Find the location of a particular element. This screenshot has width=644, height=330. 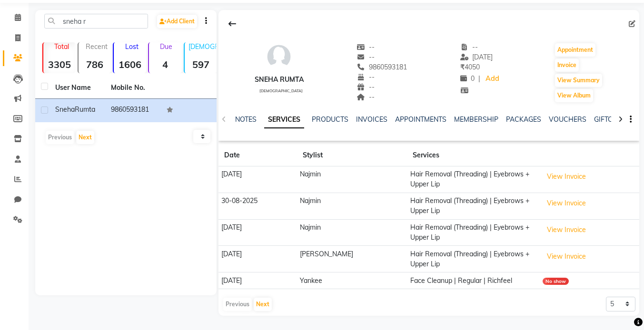

strong: 3305 is located at coordinates (59, 64).